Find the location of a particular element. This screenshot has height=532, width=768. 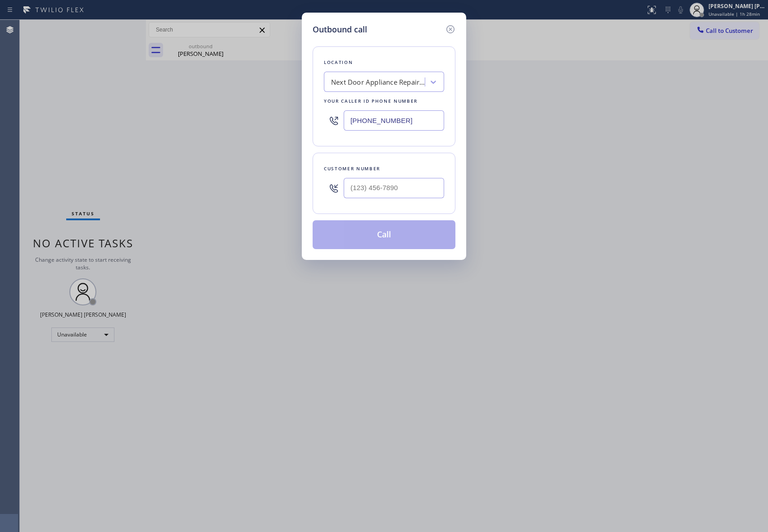

div: Location is located at coordinates (384, 62).